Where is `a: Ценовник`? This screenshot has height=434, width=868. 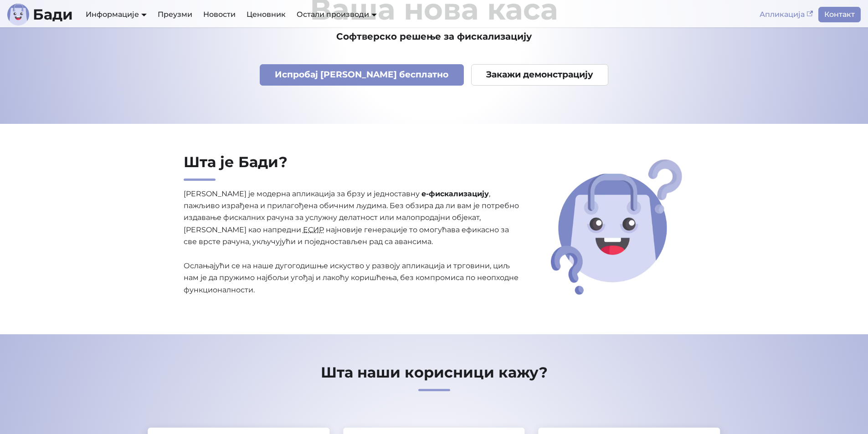 a: Ценовник is located at coordinates (266, 15).